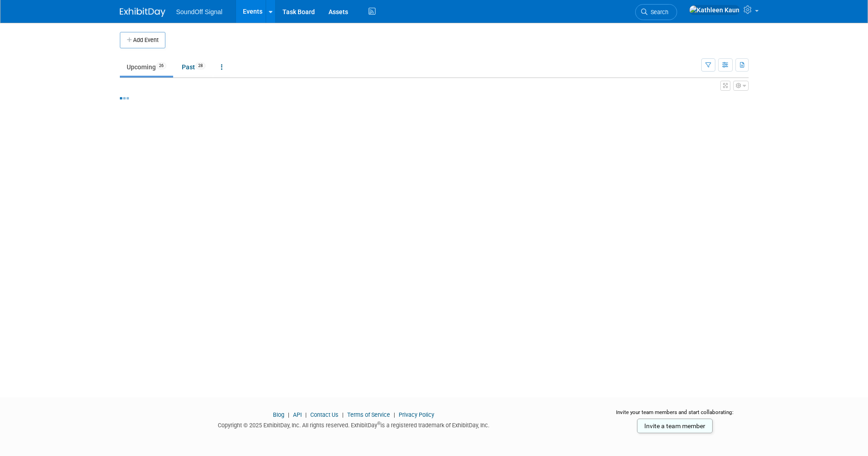  Describe the element at coordinates (124, 98) in the screenshot. I see `img: loading...` at that location.